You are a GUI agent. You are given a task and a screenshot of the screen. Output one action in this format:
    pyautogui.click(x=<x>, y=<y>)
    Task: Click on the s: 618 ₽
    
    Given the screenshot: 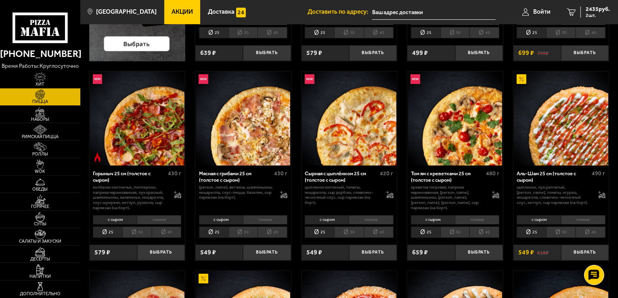 What is the action you would take?
    pyautogui.click(x=543, y=252)
    